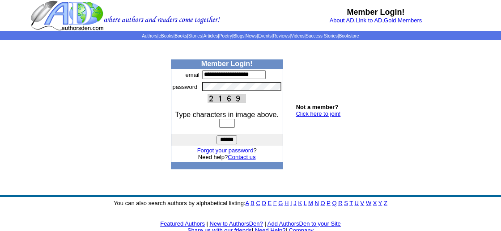  Describe the element at coordinates (195, 36) in the screenshot. I see `a: Stories` at that location.